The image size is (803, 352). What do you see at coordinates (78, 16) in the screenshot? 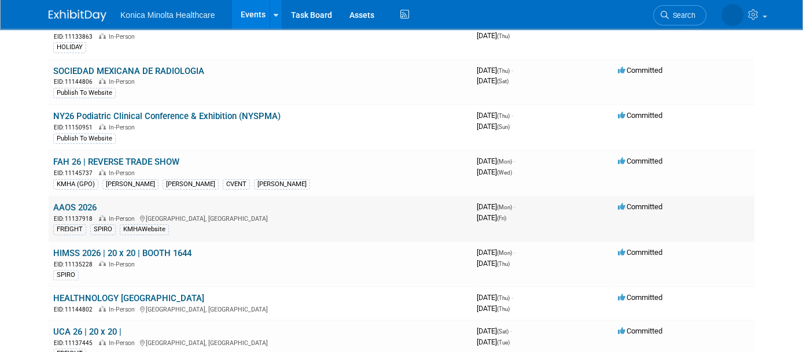
I see `img: ExhibitDay` at bounding box center [78, 16].